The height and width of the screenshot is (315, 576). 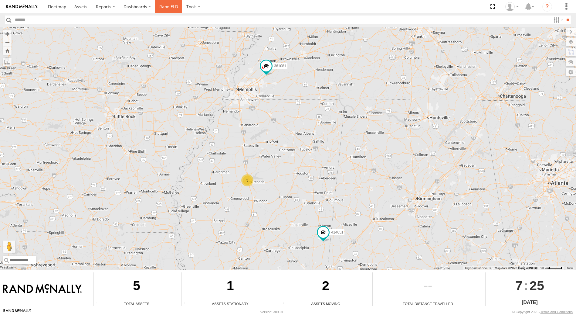 I want to click on div: © Copyright 2025 -, so click(x=543, y=312).